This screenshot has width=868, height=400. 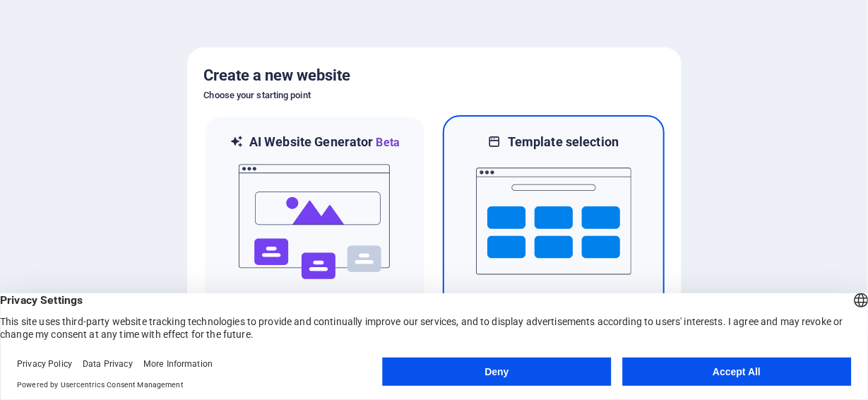 What do you see at coordinates (434, 76) in the screenshot?
I see `h5: Create a new website` at bounding box center [434, 76].